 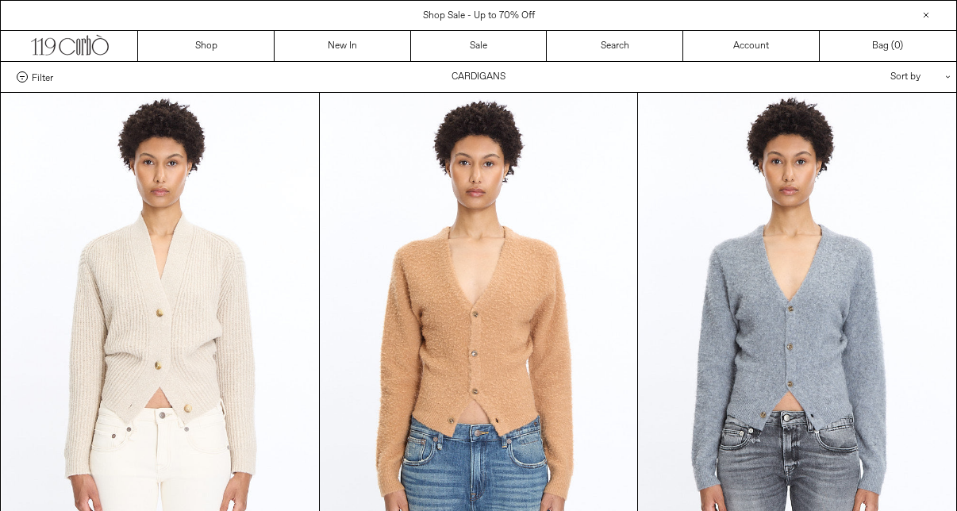 I want to click on div: Sort by, so click(x=869, y=77).